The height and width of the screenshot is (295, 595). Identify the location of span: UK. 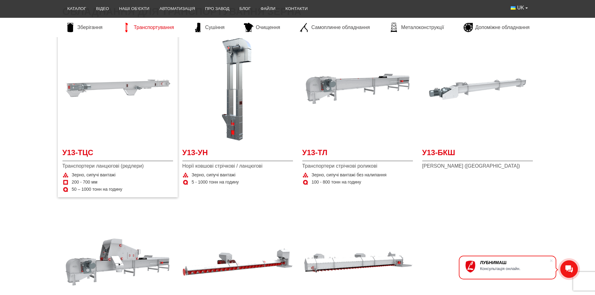
(521, 8).